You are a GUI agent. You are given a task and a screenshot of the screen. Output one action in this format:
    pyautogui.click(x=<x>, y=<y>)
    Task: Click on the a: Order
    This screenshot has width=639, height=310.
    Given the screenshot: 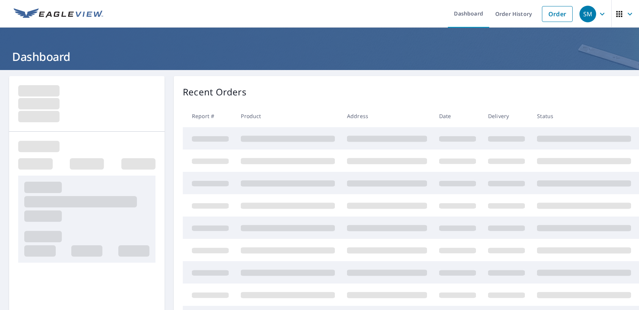 What is the action you would take?
    pyautogui.click(x=557, y=14)
    